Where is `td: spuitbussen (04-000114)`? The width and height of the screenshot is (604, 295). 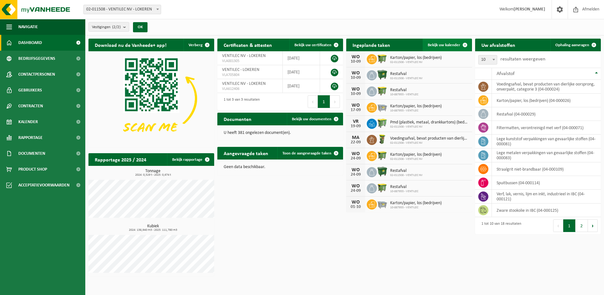
td: spuitbussen (04-000114) is located at coordinates (547, 182).